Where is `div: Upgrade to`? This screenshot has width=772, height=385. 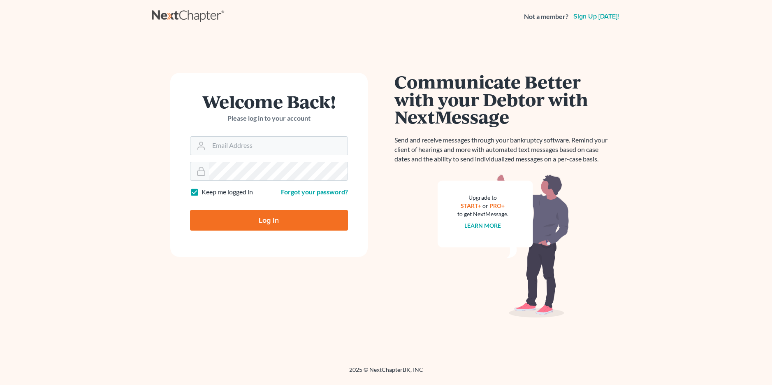
div: Upgrade to is located at coordinates (483, 197).